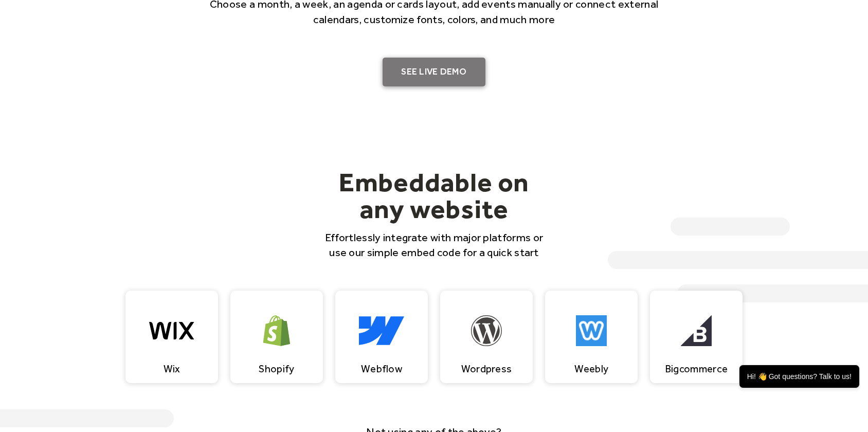 This screenshot has height=432, width=868. I want to click on div: Weebly, so click(592, 369).